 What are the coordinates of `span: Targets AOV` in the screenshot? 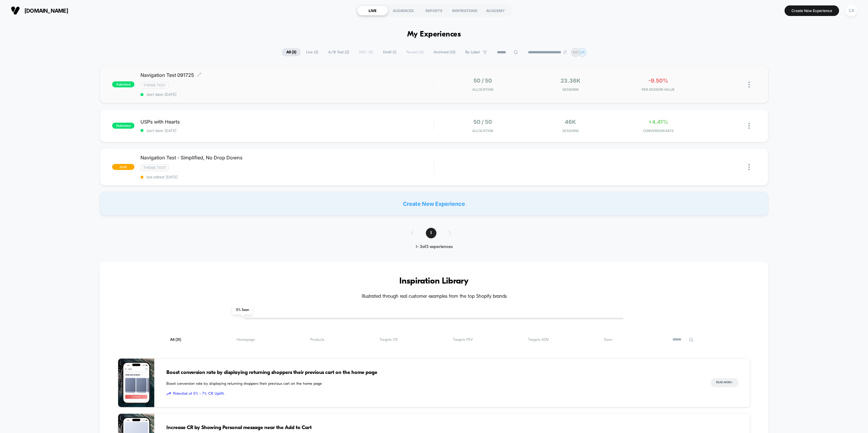 It's located at (538, 339).